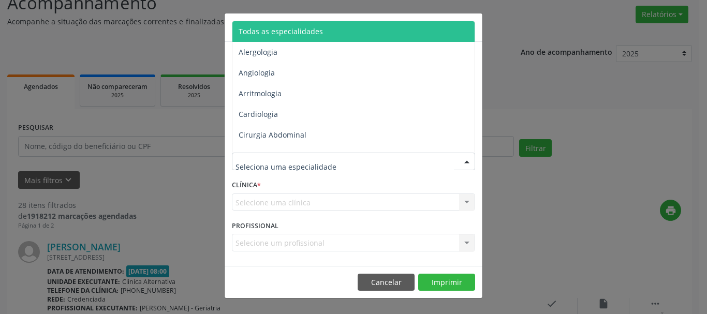  What do you see at coordinates (447, 283) in the screenshot?
I see `button: Imprimir` at bounding box center [447, 283].